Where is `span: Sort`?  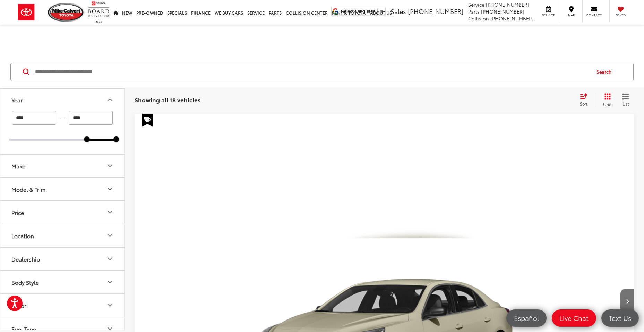 span: Sort is located at coordinates (584, 103).